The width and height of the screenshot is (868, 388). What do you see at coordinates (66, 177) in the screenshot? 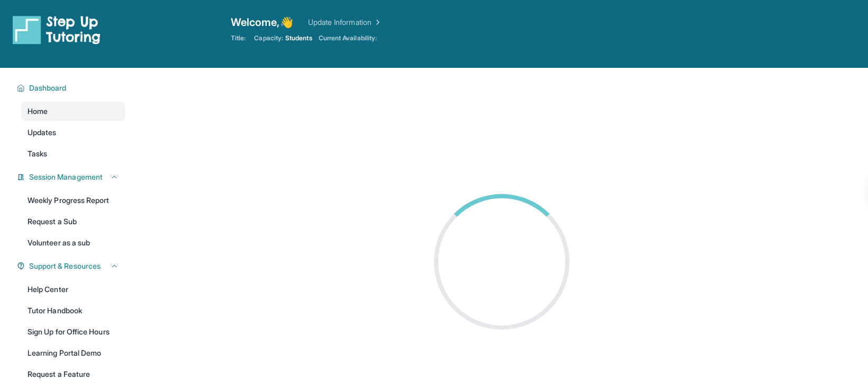
I see `span: Session Management` at bounding box center [66, 177].